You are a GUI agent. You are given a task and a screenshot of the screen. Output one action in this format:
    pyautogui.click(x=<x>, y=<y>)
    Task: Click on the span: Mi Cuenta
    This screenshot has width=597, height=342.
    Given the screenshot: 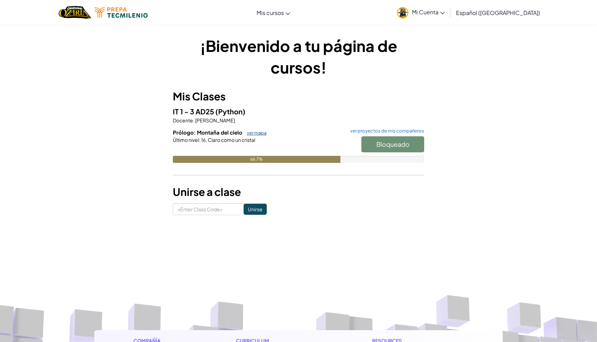 What is the action you would take?
    pyautogui.click(x=428, y=12)
    